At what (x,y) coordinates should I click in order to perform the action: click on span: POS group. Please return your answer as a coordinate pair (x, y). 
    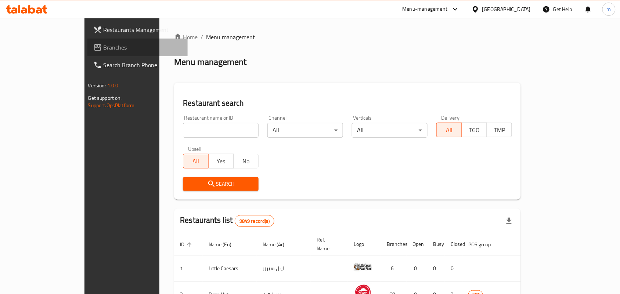
    Looking at the image, I should click on (484, 244).